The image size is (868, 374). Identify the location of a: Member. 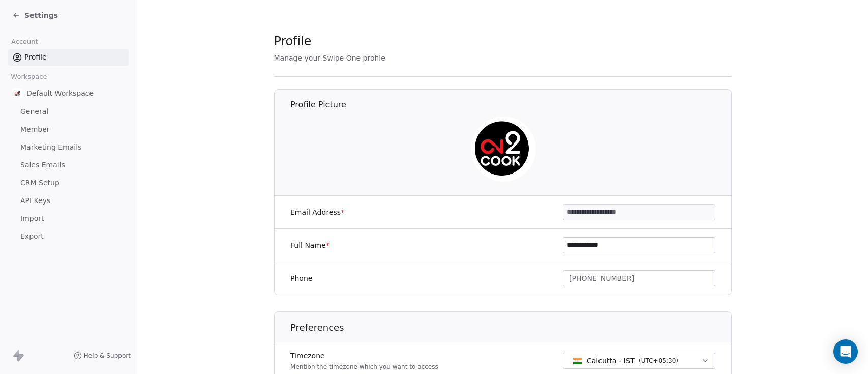
(68, 129).